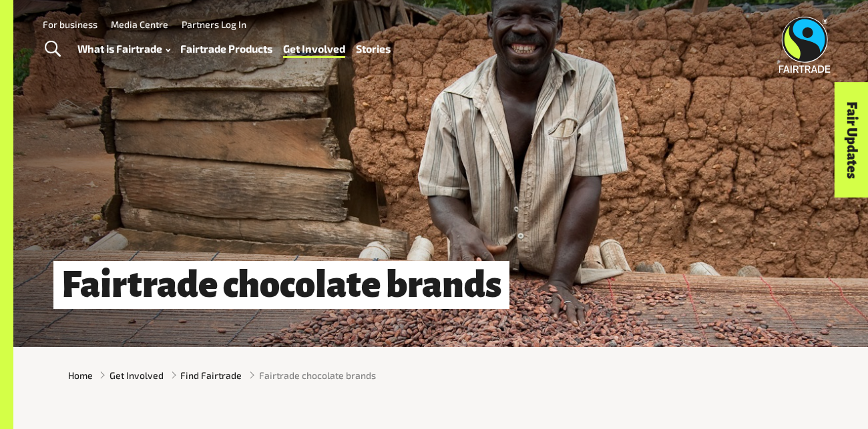  I want to click on a: For business, so click(70, 24).